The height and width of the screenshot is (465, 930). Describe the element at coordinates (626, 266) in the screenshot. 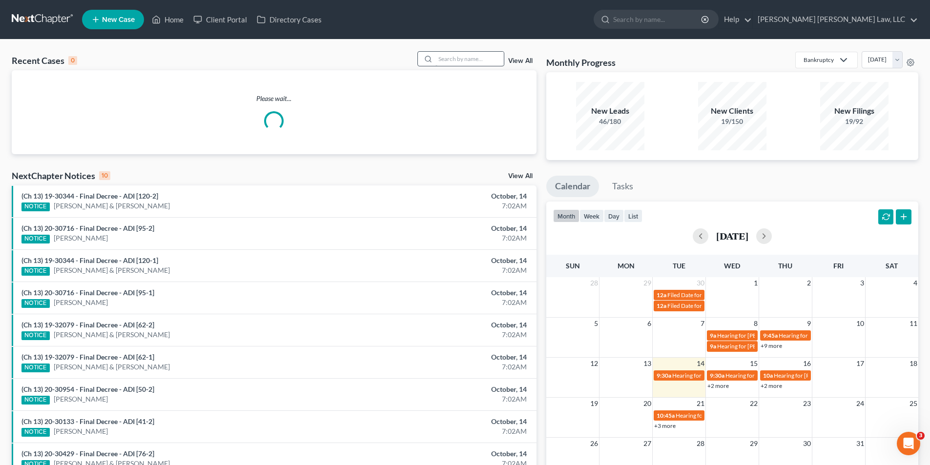

I see `span: Mon` at that location.